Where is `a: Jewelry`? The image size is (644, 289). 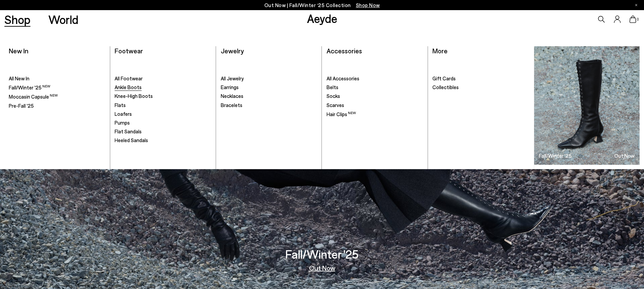 a: Jewelry is located at coordinates (232, 51).